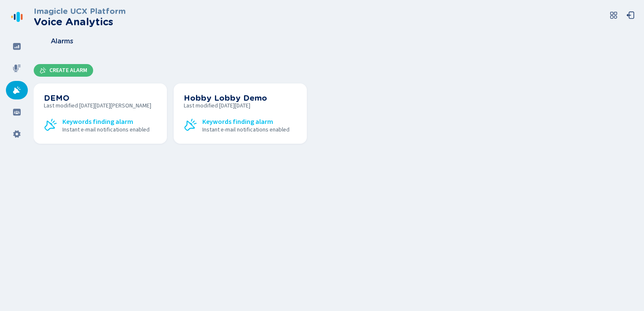 The width and height of the screenshot is (644, 311). I want to click on button: Create Alarm, so click(63, 70).